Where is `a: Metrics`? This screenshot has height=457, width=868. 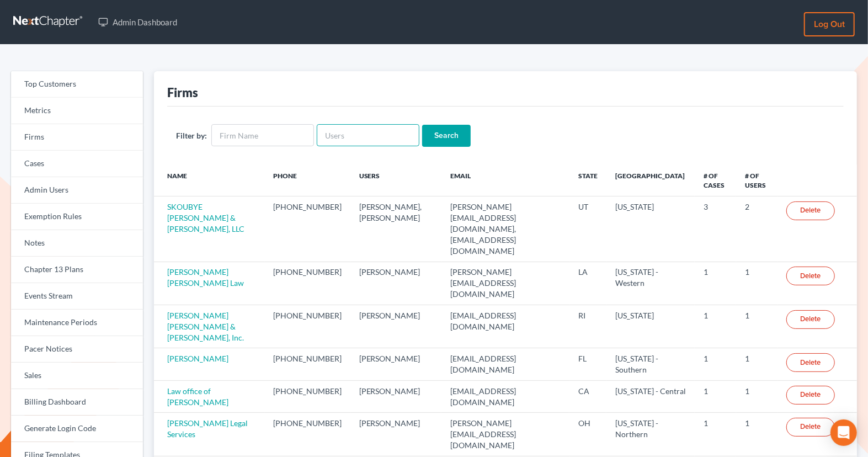 a: Metrics is located at coordinates (77, 111).